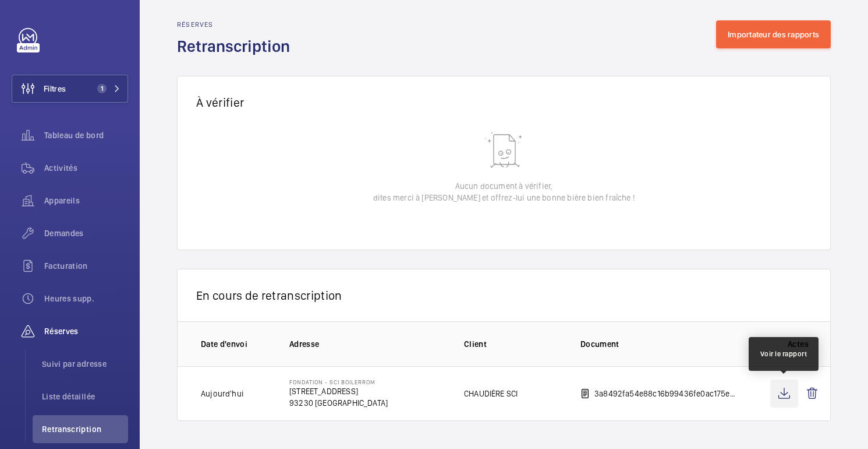 This screenshot has height=449, width=868. Describe the element at coordinates (68, 397) in the screenshot. I see `font: Liste détaillée` at that location.